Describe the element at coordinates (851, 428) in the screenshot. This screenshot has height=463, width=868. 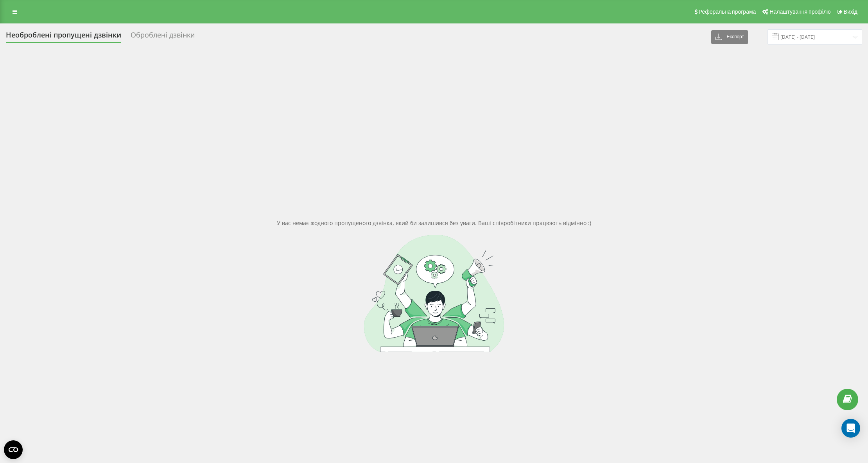
I see `div: Open Intercom Messenger` at that location.